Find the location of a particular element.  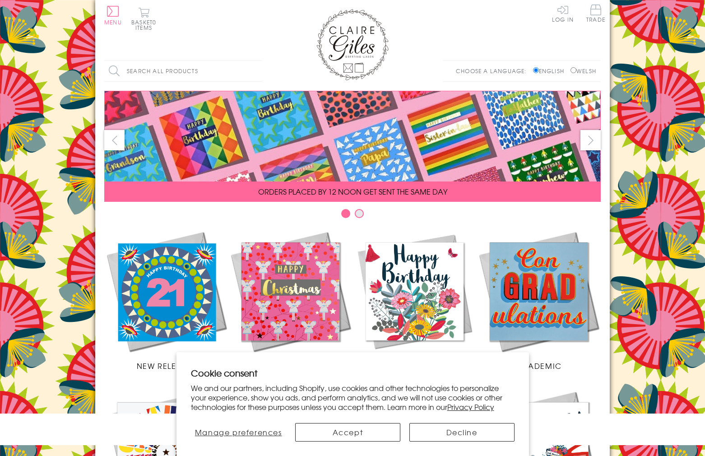

h2: Cookie consent is located at coordinates (352, 373).